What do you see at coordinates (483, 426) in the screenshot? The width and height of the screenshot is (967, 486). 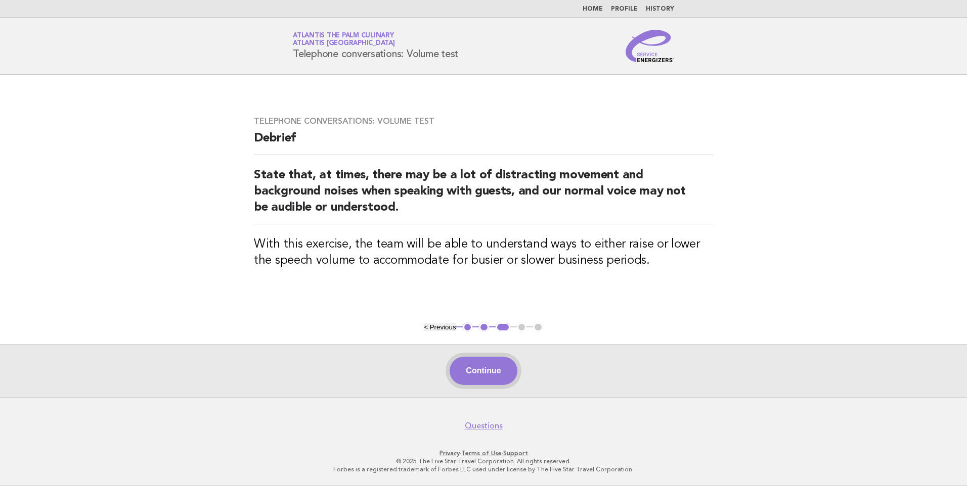 I see `a: Questions` at bounding box center [483, 426].